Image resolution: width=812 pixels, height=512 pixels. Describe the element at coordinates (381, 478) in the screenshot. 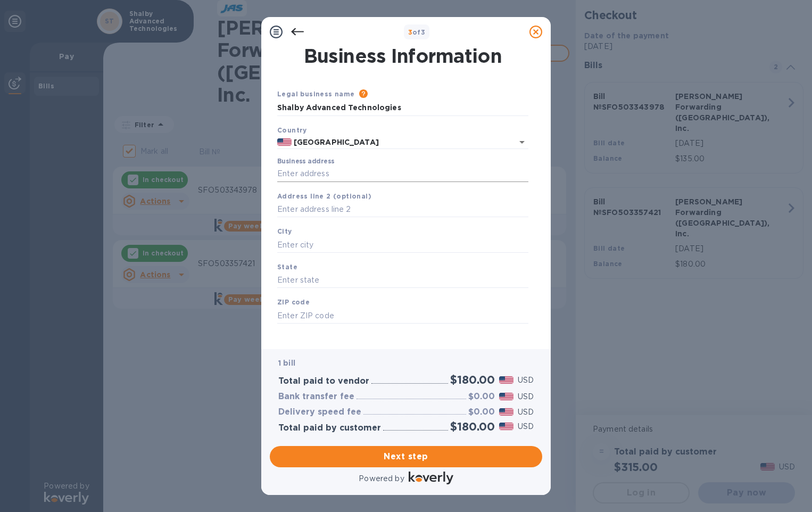

I see `p: Powered by` at that location.